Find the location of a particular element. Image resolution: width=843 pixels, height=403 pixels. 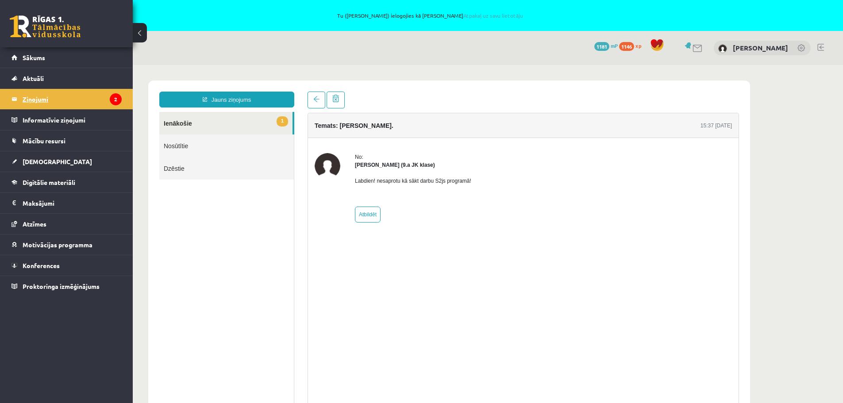

i: 2 is located at coordinates (115, 99).